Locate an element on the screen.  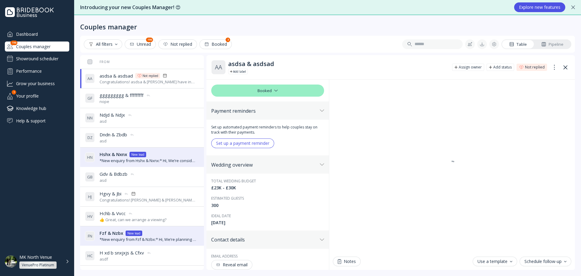
div: asdf is located at coordinates (125, 259).